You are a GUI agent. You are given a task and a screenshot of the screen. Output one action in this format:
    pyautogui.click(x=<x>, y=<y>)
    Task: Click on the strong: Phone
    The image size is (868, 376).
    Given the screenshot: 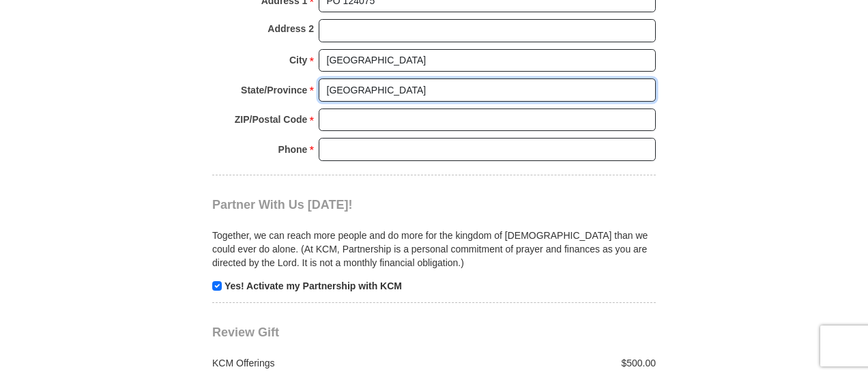 What is the action you would take?
    pyautogui.click(x=292, y=149)
    